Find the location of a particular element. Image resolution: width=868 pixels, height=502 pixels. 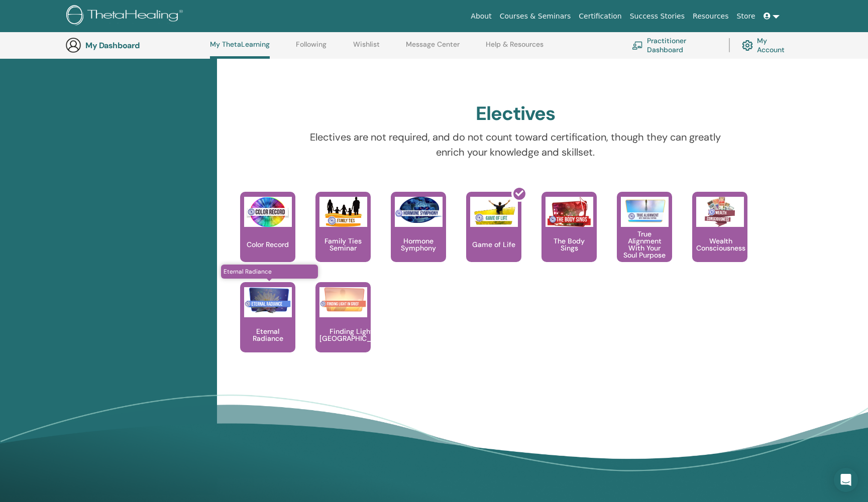

h3: My Dashboard is located at coordinates (136, 45).